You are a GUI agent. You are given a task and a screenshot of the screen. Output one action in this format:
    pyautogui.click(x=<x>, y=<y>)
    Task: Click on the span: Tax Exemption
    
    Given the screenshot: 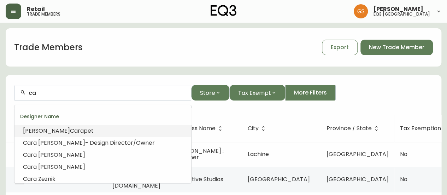 What is the action you would take?
    pyautogui.click(x=421, y=128)
    